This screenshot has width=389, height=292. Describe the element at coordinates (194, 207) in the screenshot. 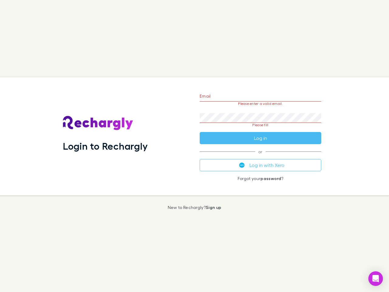

I see `p: New to Rechargly?` at that location.